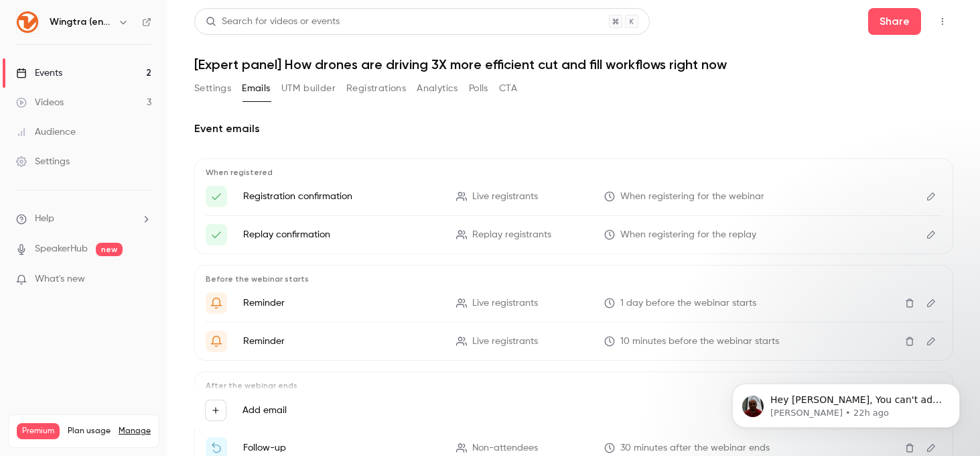 The image size is (980, 456). I want to click on a: SpeakerHub, so click(61, 249).